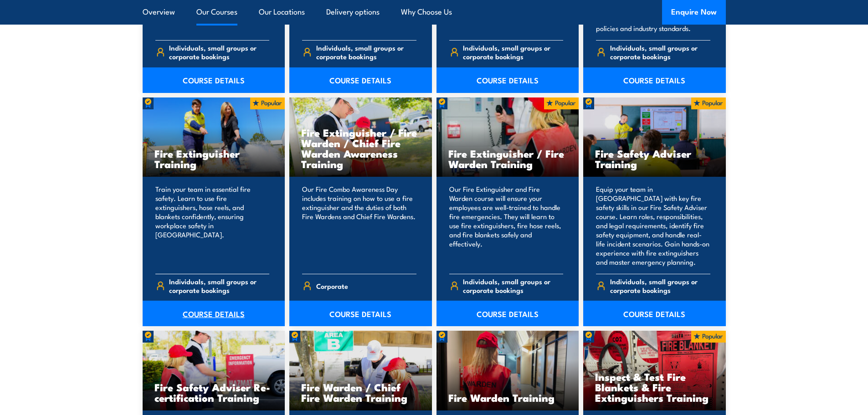 The image size is (868, 415). Describe the element at coordinates (507, 397) in the screenshot. I see `h3: Fire Warden Training` at that location.